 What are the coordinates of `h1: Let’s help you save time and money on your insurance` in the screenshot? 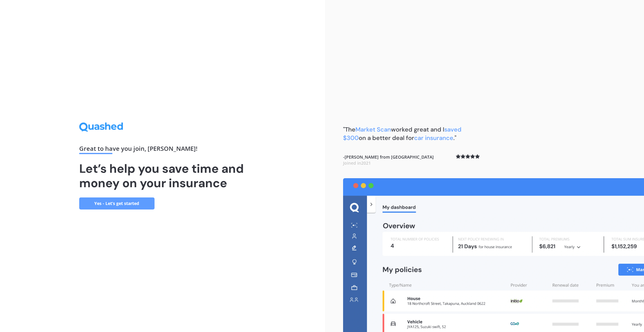 It's located at (163, 176).